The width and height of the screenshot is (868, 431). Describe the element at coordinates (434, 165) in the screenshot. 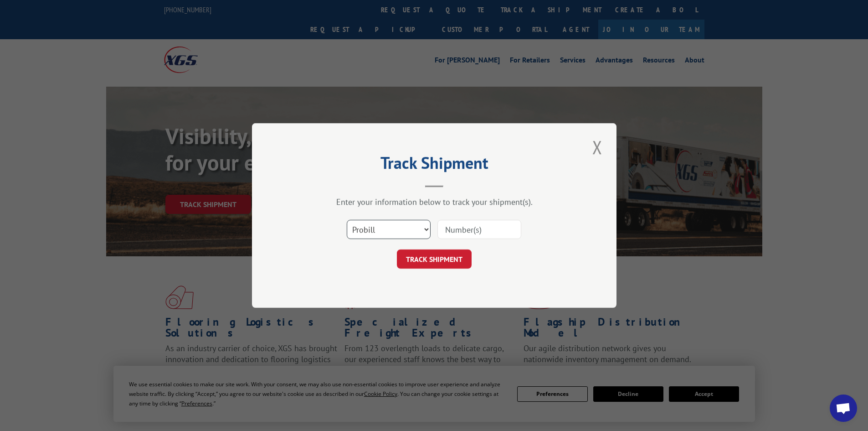

I see `h2: Track Shipment` at that location.